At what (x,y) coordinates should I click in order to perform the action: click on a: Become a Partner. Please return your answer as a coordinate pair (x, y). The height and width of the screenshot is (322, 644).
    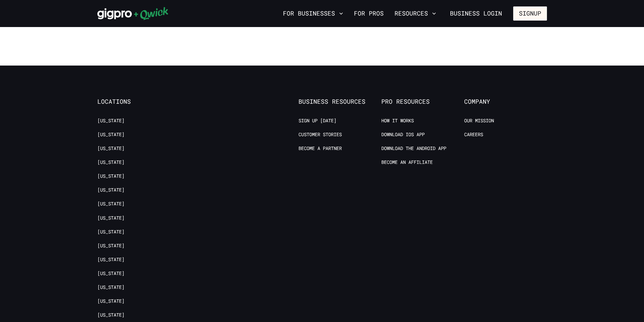
    Looking at the image, I should click on (320, 148).